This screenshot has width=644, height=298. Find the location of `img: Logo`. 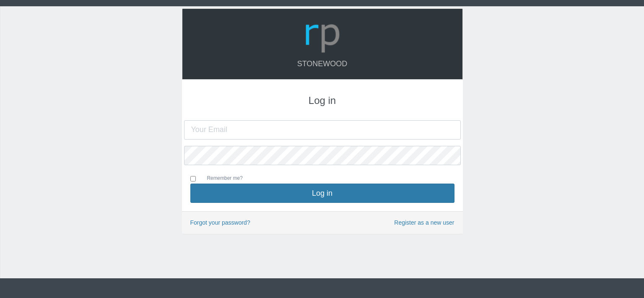

img: Logo is located at coordinates (322, 35).